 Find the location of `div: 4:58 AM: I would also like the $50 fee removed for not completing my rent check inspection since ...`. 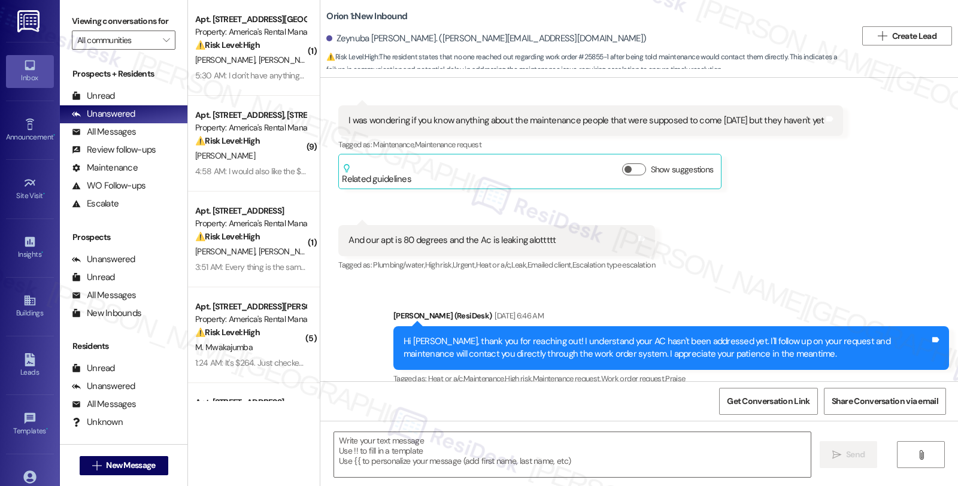

div: 4:58 AM: I would also like the $50 fee removed for not completing my rent check inspection since ... is located at coordinates (405, 171).